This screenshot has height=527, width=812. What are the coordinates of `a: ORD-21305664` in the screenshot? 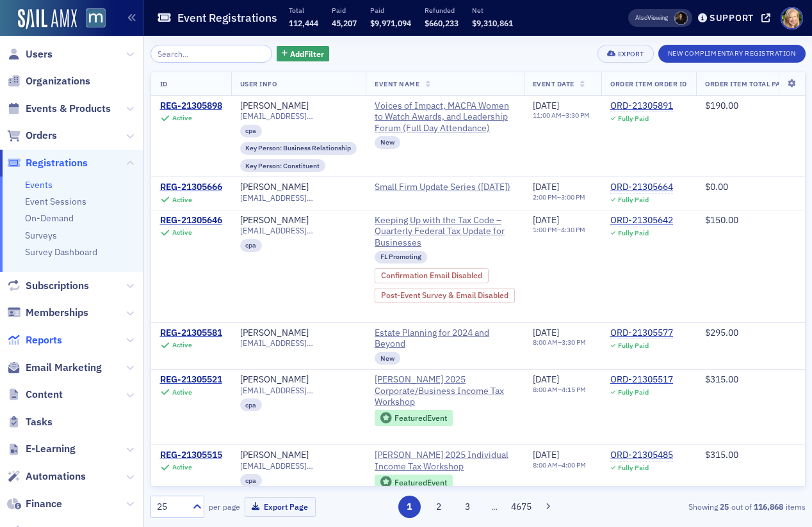 It's located at (642, 188).